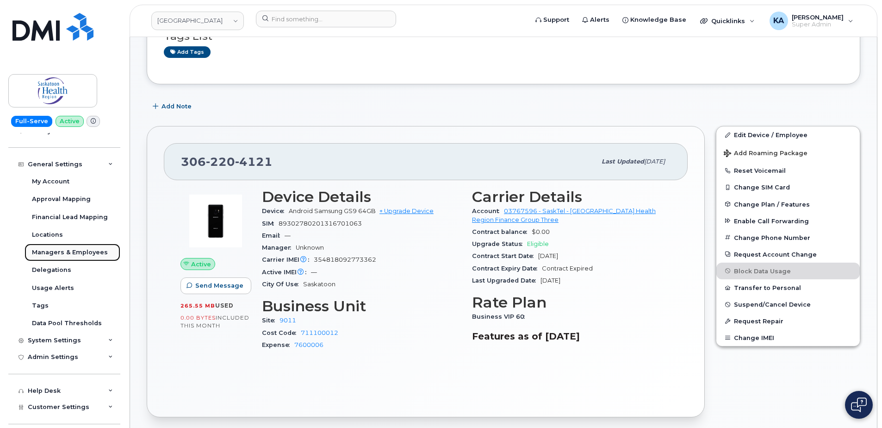  What do you see at coordinates (541, 231) in the screenshot?
I see `span: $0.00` at bounding box center [541, 231].